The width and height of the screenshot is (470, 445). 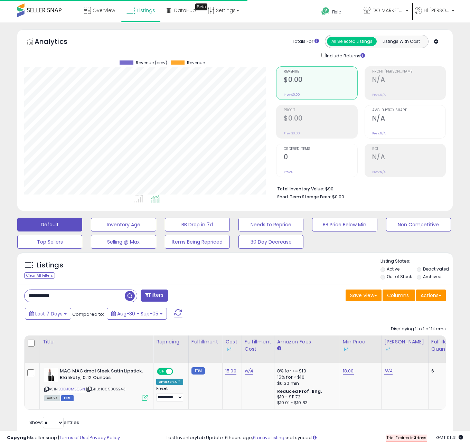 I want to click on button: Columns, so click(x=399, y=296).